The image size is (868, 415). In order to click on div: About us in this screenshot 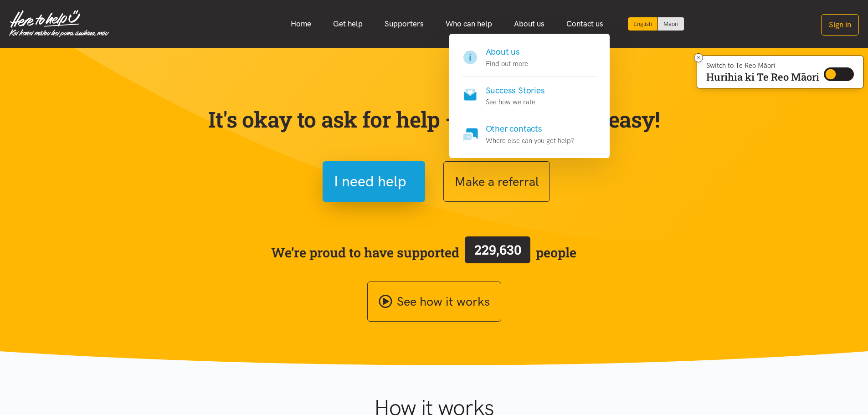, I will do `click(529, 96)`.